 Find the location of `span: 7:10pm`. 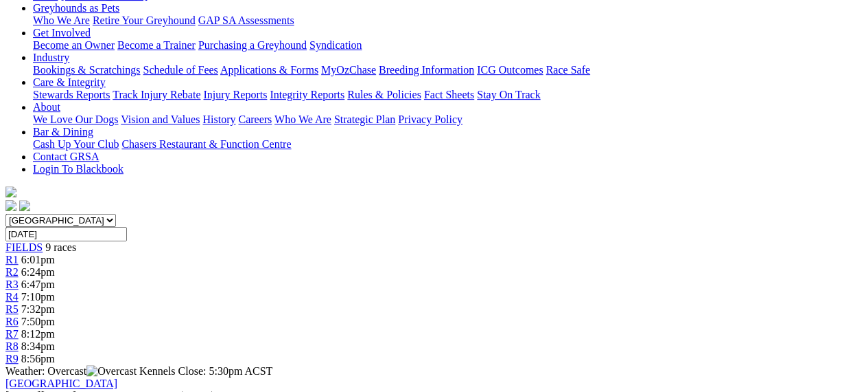

span: 7:10pm is located at coordinates (38, 296).